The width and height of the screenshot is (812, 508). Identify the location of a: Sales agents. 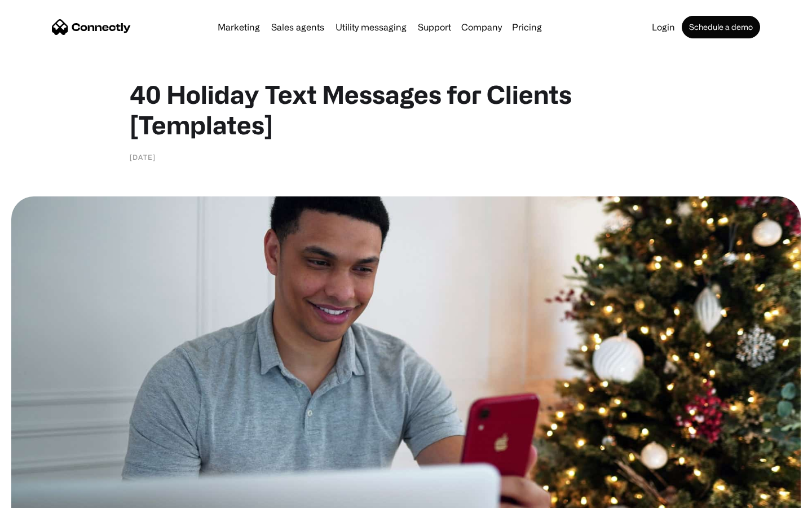
(298, 27).